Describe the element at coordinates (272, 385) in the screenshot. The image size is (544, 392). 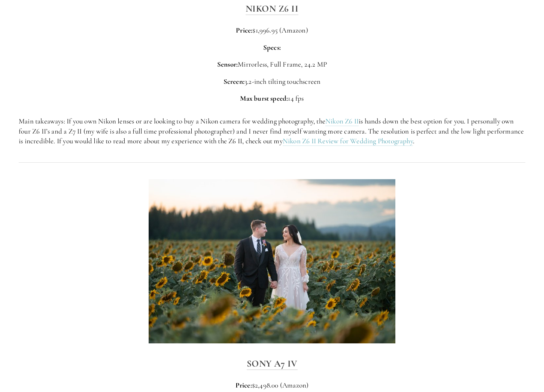
I see `p: $2,498.00 (Amazon)` at that location.